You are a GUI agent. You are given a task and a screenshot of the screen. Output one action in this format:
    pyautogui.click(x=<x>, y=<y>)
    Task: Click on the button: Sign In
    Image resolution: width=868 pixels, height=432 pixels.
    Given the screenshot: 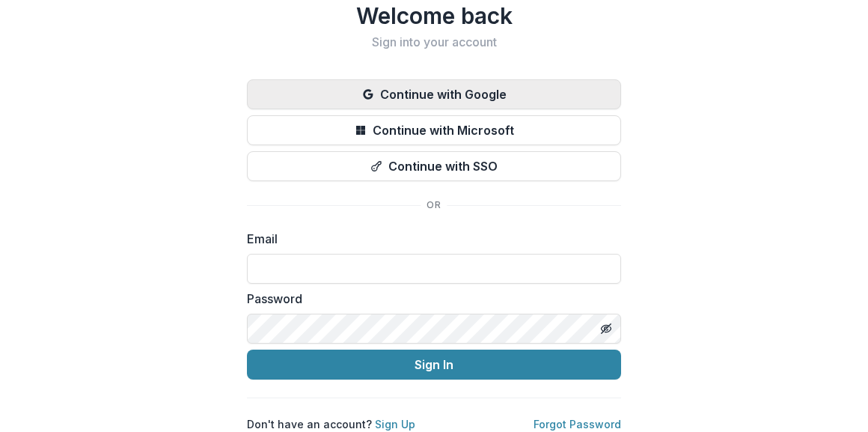 What is the action you would take?
    pyautogui.click(x=434, y=365)
    